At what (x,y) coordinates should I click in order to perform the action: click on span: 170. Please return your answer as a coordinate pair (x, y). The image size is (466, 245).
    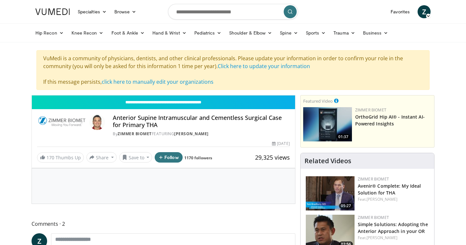
    Looking at the image, I should click on (50, 157).